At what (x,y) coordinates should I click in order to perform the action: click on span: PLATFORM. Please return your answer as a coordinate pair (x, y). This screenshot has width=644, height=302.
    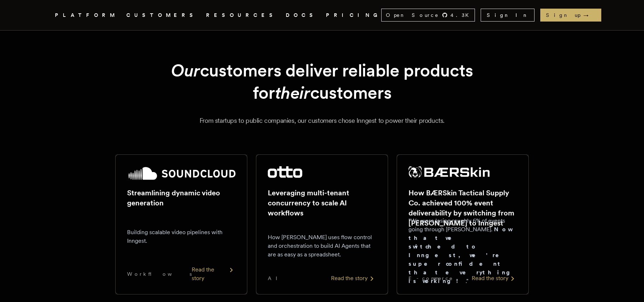
    Looking at the image, I should click on (86, 15).